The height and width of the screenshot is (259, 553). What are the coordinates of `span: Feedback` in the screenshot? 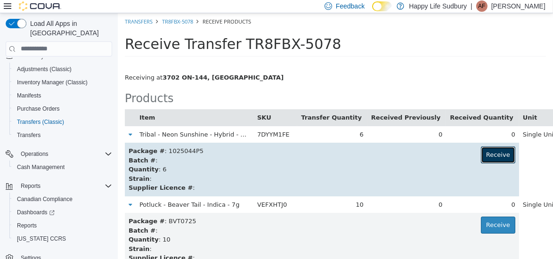 It's located at (350, 6).